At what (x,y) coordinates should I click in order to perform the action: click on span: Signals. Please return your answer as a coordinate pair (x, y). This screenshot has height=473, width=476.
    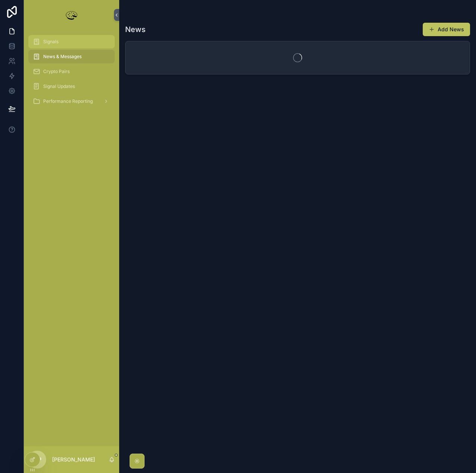
    Looking at the image, I should click on (51, 42).